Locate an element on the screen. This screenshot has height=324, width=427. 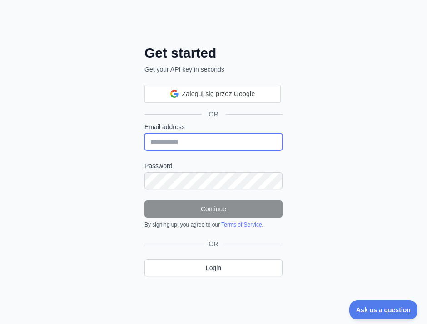
a: Terms of Service is located at coordinates (241, 225).